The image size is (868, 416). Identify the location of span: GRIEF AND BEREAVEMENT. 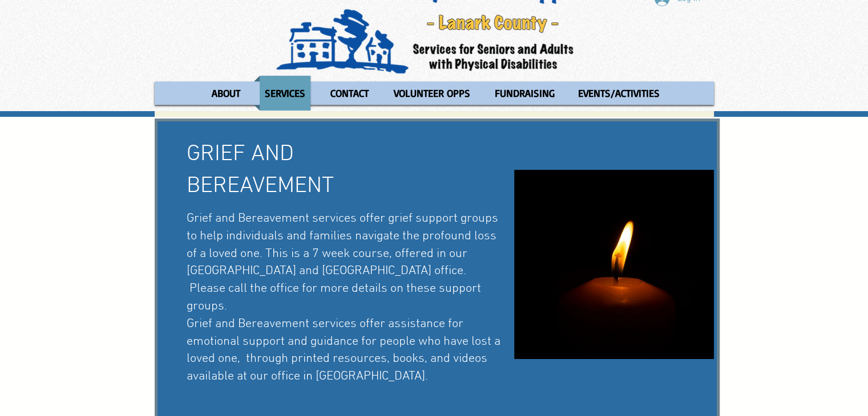
(260, 170).